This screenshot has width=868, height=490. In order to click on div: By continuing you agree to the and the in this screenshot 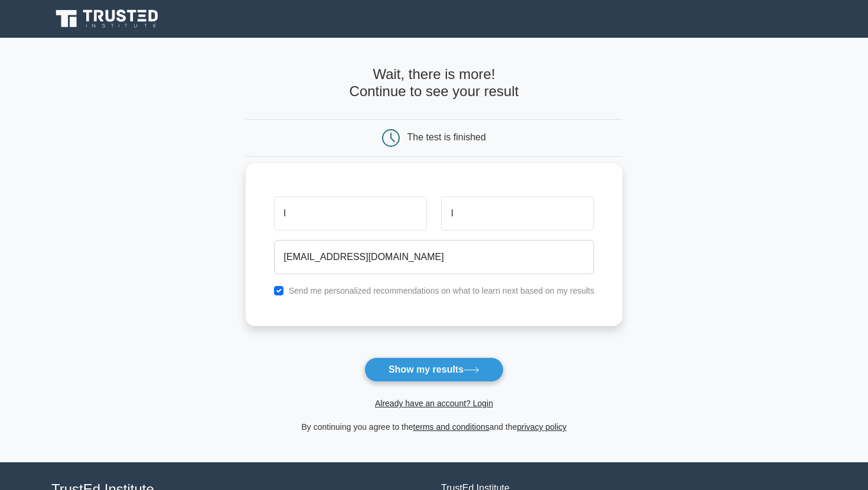, I will do `click(434, 427)`.